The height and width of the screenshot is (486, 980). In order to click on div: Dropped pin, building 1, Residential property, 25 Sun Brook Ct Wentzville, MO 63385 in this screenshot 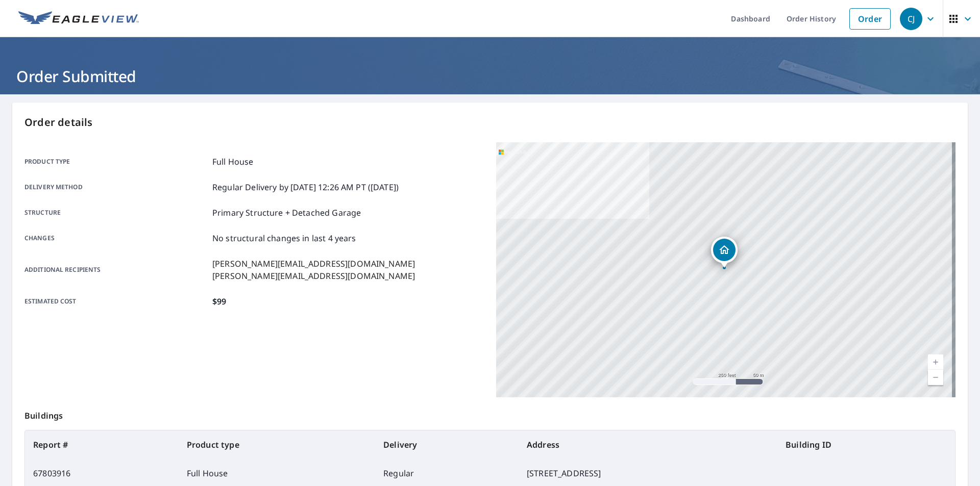, I will do `click(724, 252)`.